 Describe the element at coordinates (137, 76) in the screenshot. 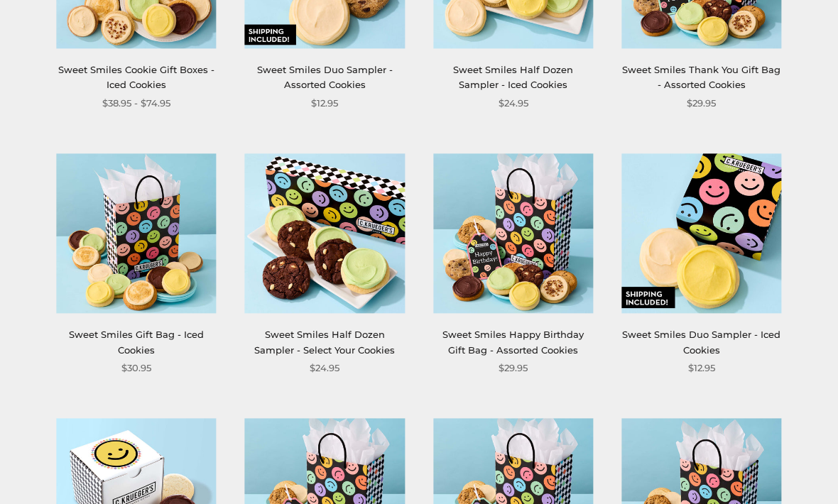

I see `a: Sweet Smiles Cookie Gift Boxes - Iced Cookies` at that location.